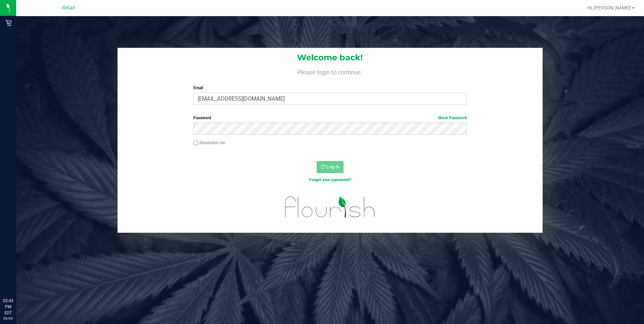  I want to click on h4: Please login to continue., so click(330, 71).